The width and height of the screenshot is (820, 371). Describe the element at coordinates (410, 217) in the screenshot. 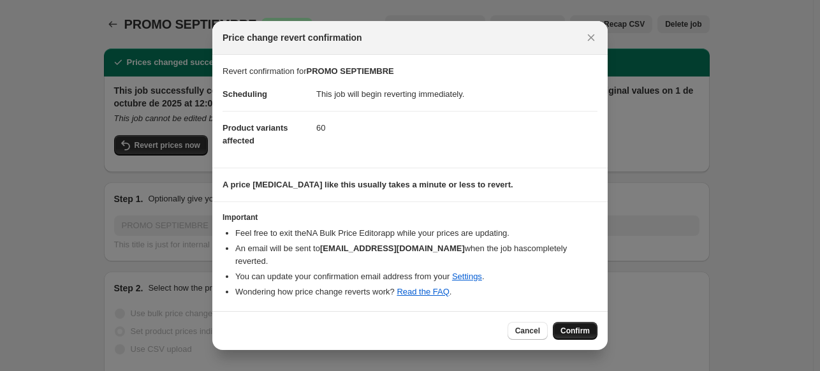

I see `h3: Important` at that location.